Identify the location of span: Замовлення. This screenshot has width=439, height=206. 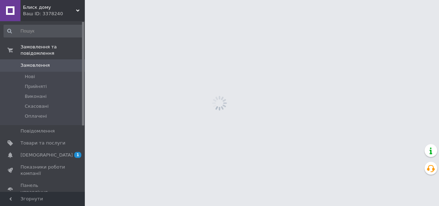
(35, 65).